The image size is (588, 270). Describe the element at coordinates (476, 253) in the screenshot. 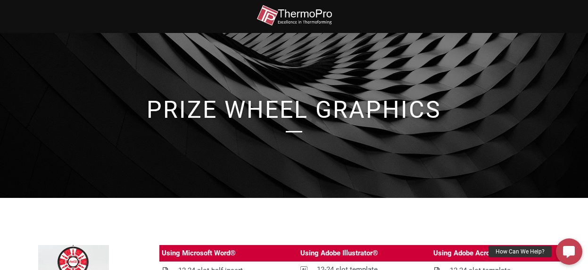

I see `div: Using Adobe Acrobat PDFs` at that location.